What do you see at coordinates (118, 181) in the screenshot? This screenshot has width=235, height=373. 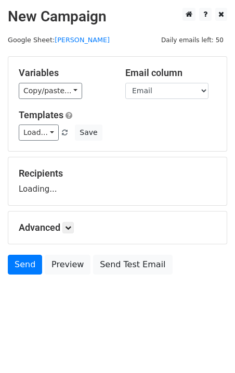 I see `div: Loading...` at bounding box center [118, 181].